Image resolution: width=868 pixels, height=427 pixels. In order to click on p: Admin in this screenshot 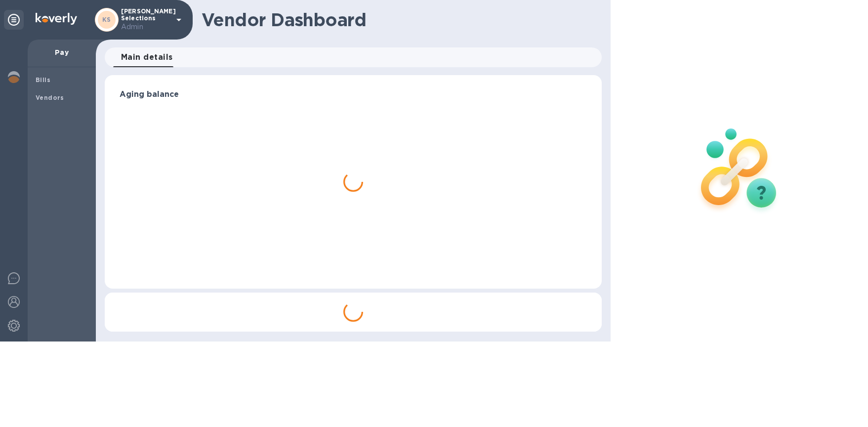, I will do `click(145, 27)`.